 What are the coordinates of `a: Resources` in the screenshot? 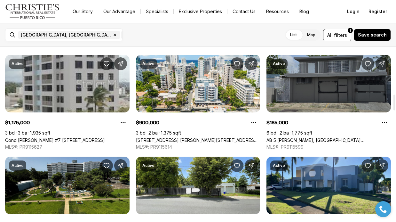 It's located at (277, 12).